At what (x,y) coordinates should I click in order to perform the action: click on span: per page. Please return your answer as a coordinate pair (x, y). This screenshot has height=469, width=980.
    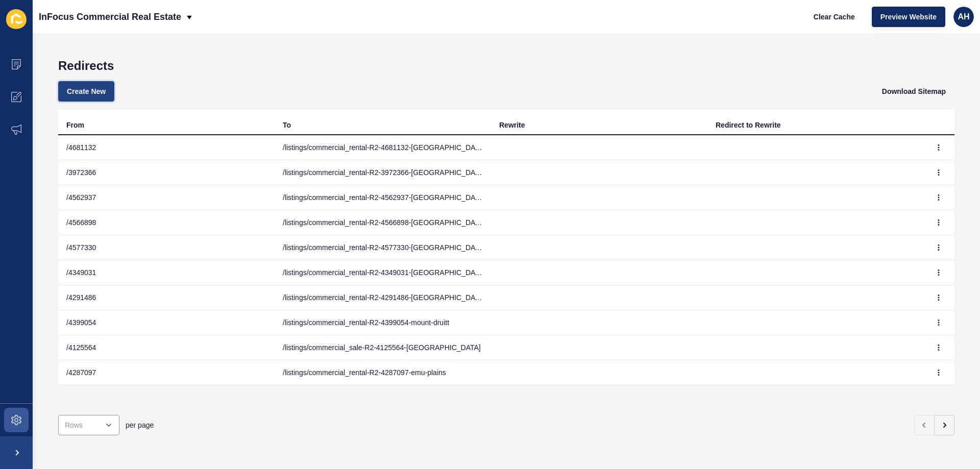
    Looking at the image, I should click on (139, 425).